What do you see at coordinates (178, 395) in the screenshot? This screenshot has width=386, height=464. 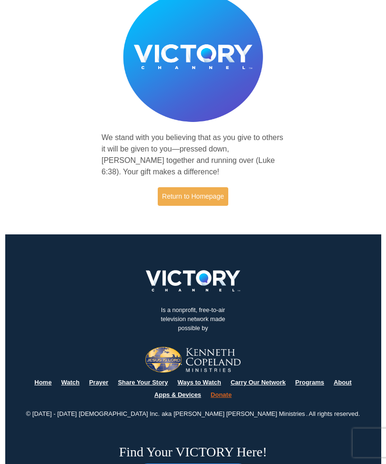 I see `a: Apps & Devices` at bounding box center [178, 395].